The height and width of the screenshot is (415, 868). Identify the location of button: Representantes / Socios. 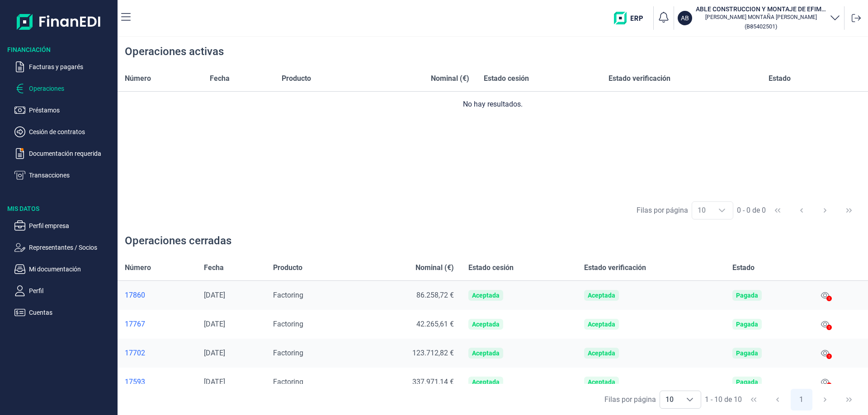
(64, 247).